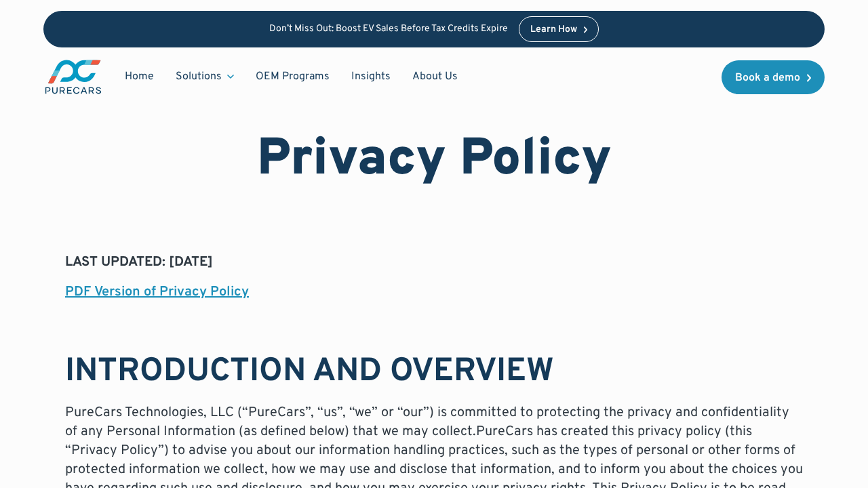 The height and width of the screenshot is (488, 868). What do you see at coordinates (139, 76) in the screenshot?
I see `a: Home` at bounding box center [139, 76].